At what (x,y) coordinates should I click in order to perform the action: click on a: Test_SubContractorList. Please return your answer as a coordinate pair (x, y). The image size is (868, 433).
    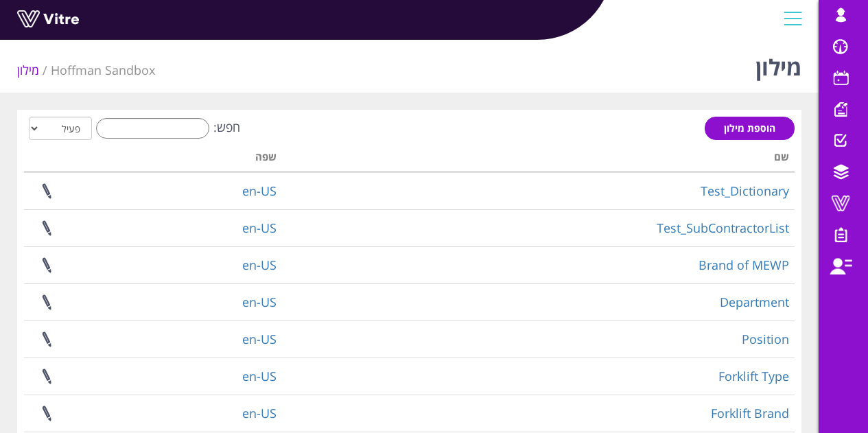
    Looking at the image, I should click on (722, 228).